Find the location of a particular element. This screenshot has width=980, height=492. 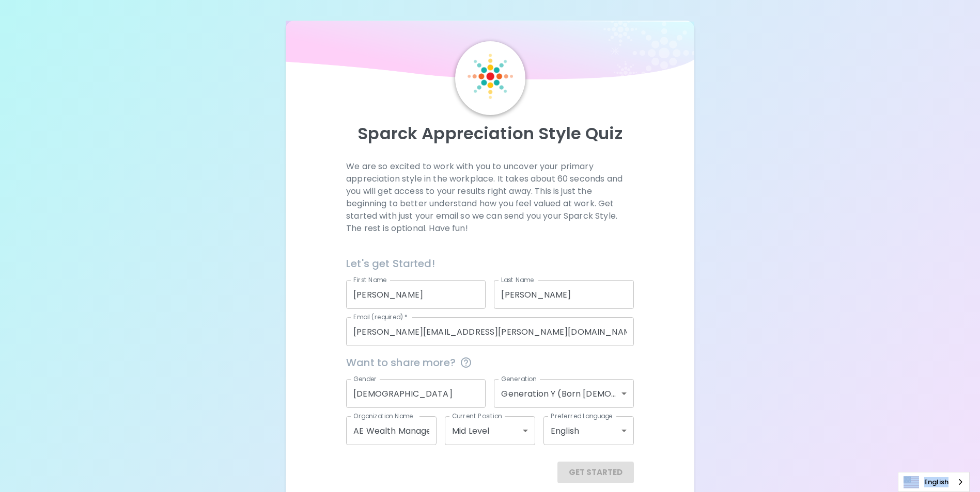

a: English is located at coordinates (933, 482).